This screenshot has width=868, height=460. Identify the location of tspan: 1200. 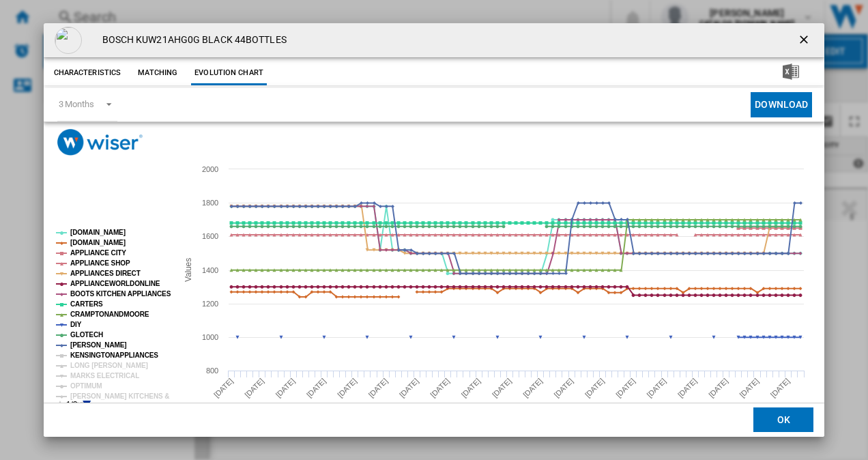
(210, 304).